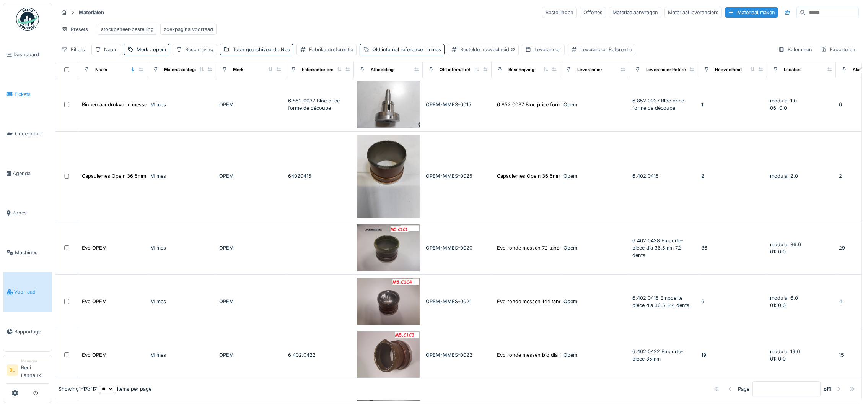 The height and width of the screenshot is (406, 868). I want to click on div: Materiaal leveranciers, so click(693, 12).